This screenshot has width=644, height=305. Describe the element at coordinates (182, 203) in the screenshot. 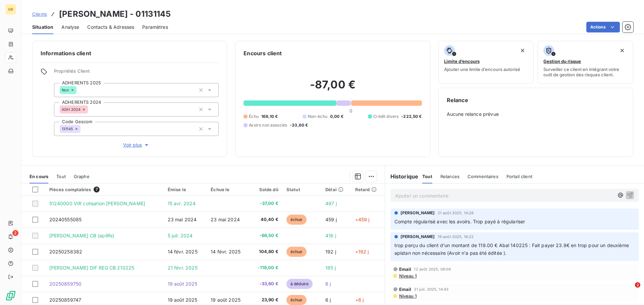

I see `span: 15 avr. 2024` at that location.